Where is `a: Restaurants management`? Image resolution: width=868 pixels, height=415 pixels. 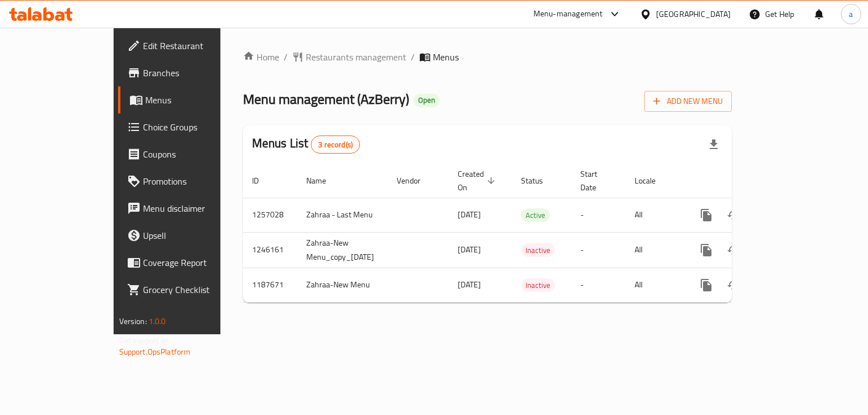
a: Restaurants management is located at coordinates (349, 57).